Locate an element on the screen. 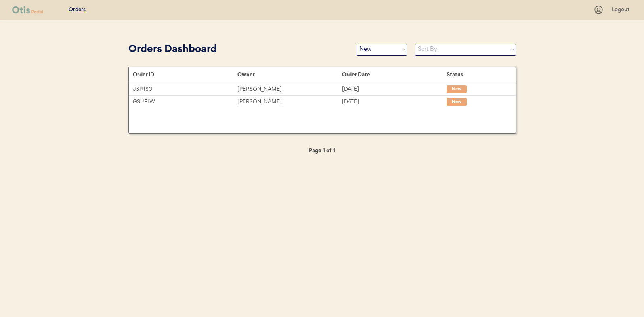 Image resolution: width=644 pixels, height=317 pixels. div: Orders Dashboard is located at coordinates (238, 50).